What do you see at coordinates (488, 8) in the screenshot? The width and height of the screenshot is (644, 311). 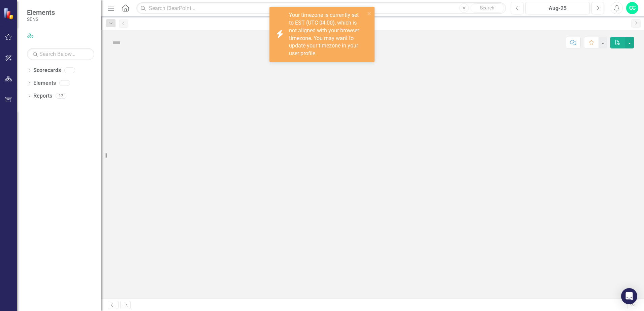 I see `button: Search` at bounding box center [488, 8].